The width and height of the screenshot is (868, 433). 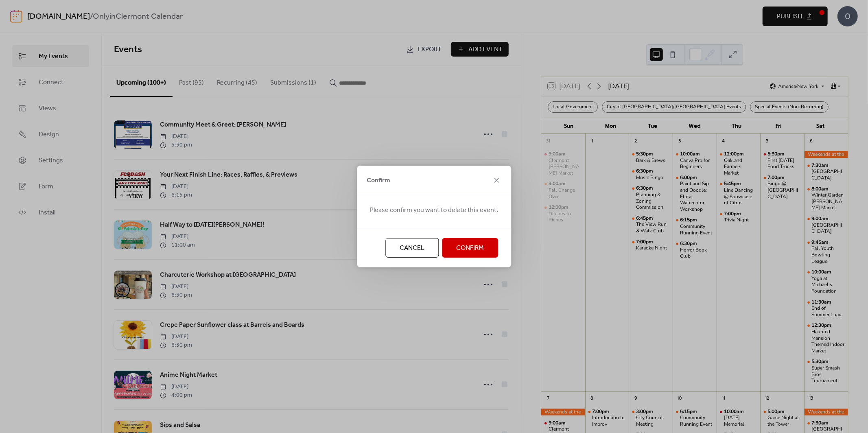 I want to click on span: Please confirm you want to delete this event., so click(x=433, y=211).